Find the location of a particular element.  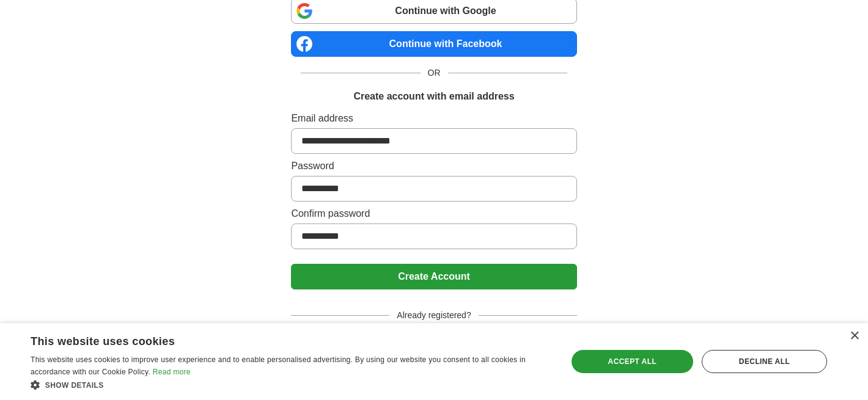

div: Accept all is located at coordinates (632, 362).